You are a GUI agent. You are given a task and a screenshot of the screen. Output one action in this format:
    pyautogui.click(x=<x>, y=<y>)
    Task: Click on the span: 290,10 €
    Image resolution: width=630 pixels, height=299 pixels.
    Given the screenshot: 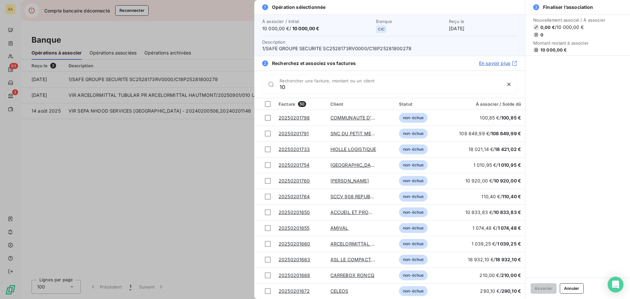 What is the action you would take?
    pyautogui.click(x=511, y=291)
    